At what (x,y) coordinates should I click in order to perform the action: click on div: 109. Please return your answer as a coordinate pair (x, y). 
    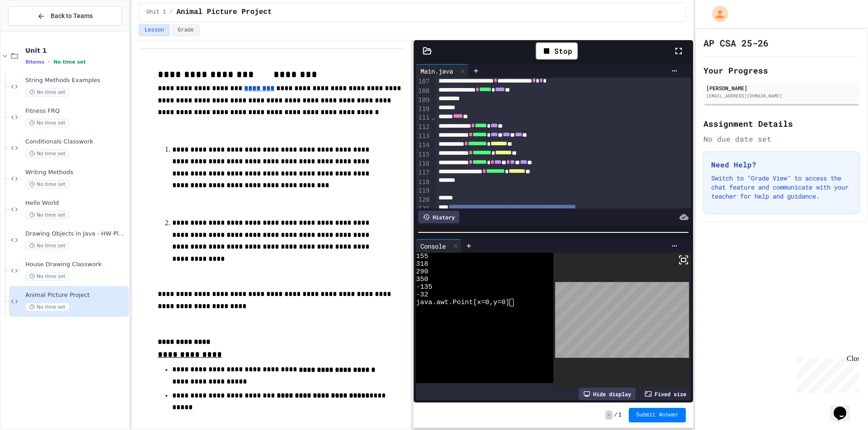
    Looking at the image, I should click on (423, 100).